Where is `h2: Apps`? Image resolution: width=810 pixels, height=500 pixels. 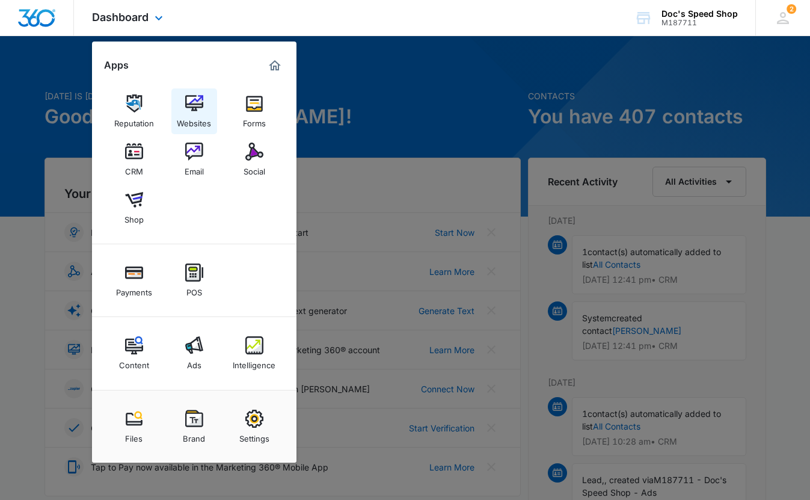 h2: Apps is located at coordinates (116, 65).